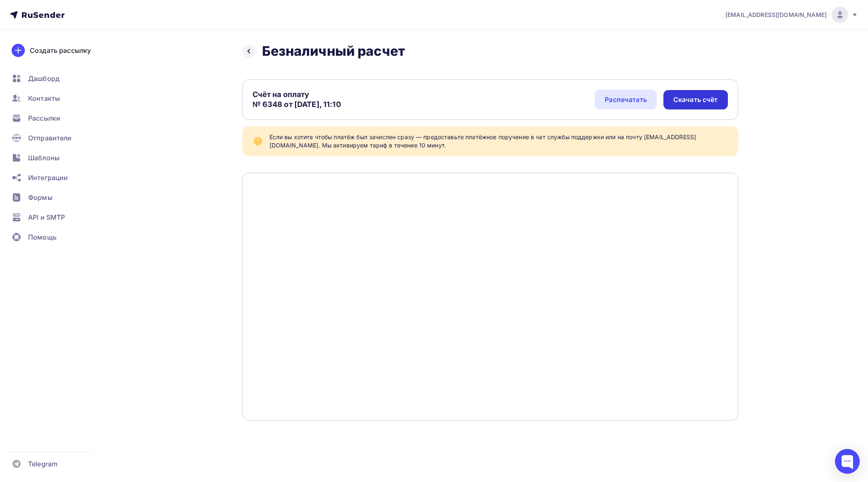 This screenshot has width=868, height=482. What do you see at coordinates (42, 464) in the screenshot?
I see `span: Telegram` at bounding box center [42, 464].